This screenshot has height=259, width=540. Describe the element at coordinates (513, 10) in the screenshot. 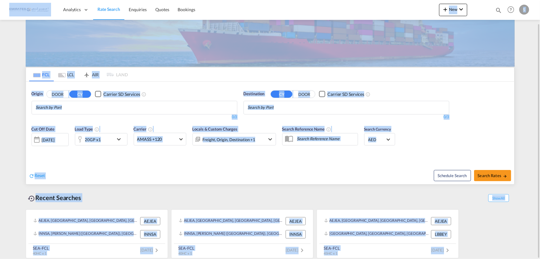

I see `div: Help` at that location.